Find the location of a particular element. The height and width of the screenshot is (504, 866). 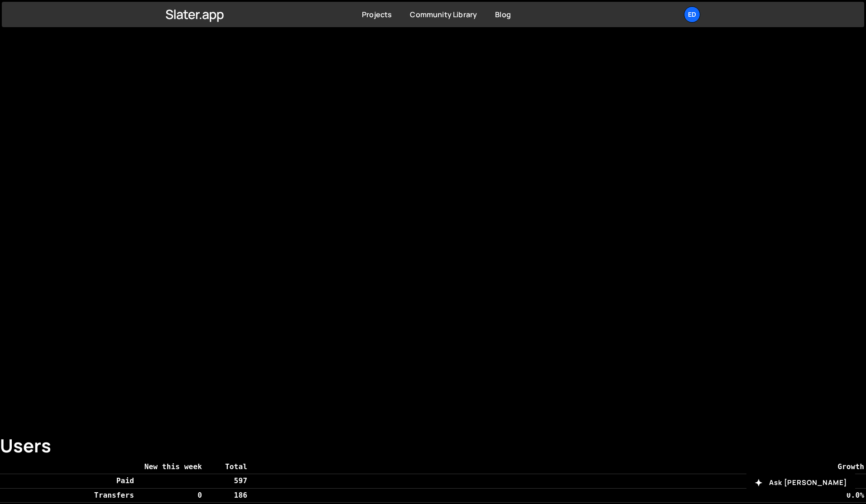

td: 597 is located at coordinates (227, 481).